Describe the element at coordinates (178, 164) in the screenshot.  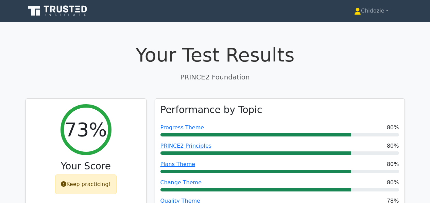
I see `a: Plans Theme` at that location.